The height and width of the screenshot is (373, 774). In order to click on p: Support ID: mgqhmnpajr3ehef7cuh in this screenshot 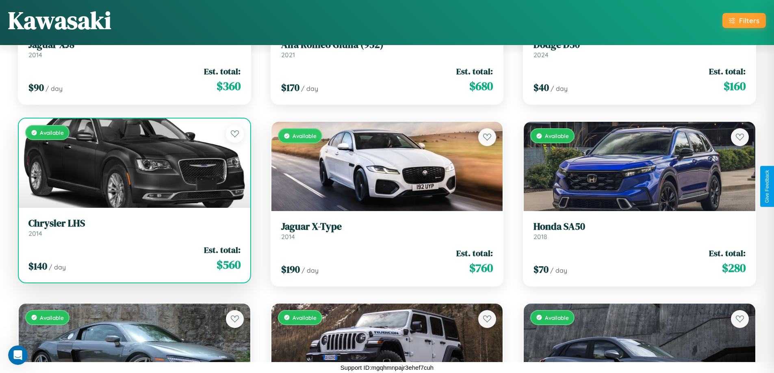, I will do `click(387, 368)`.